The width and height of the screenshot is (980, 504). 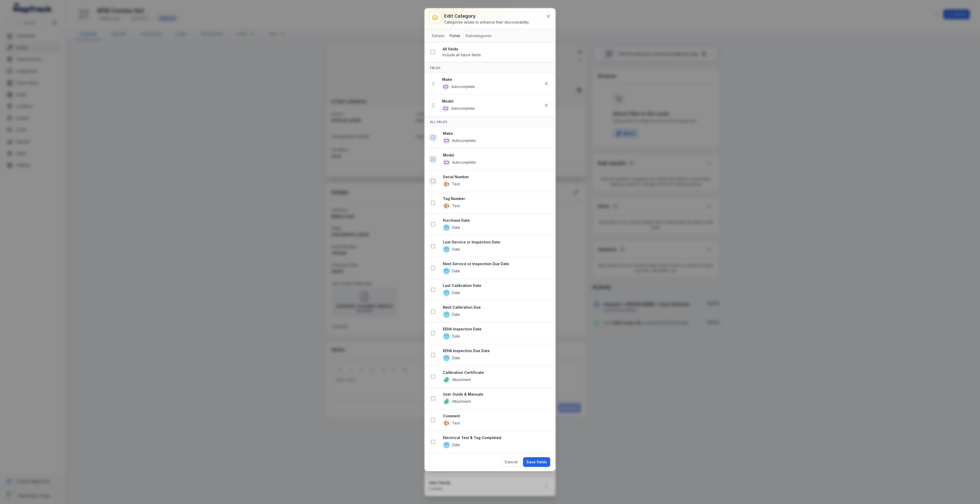 What do you see at coordinates (497, 329) in the screenshot?
I see `strong: EEHA Inspection Date` at bounding box center [497, 329].